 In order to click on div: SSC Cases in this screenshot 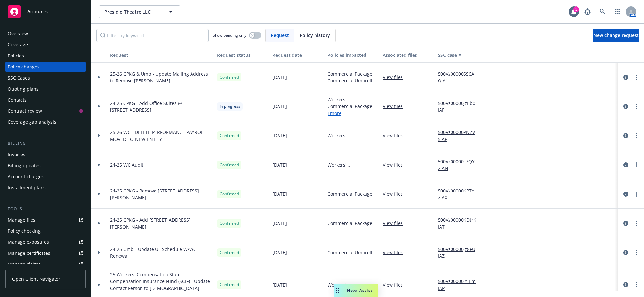, I will do `click(19, 78)`.